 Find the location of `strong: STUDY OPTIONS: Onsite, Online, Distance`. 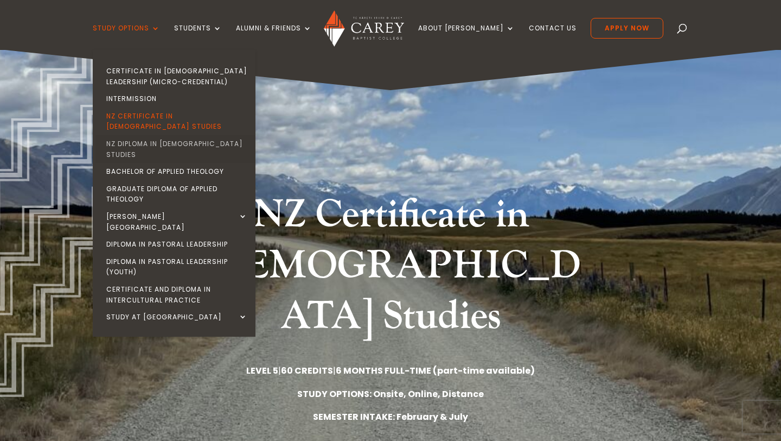

strong: STUDY OPTIONS: Onsite, Online, Distance is located at coordinates (391, 393).